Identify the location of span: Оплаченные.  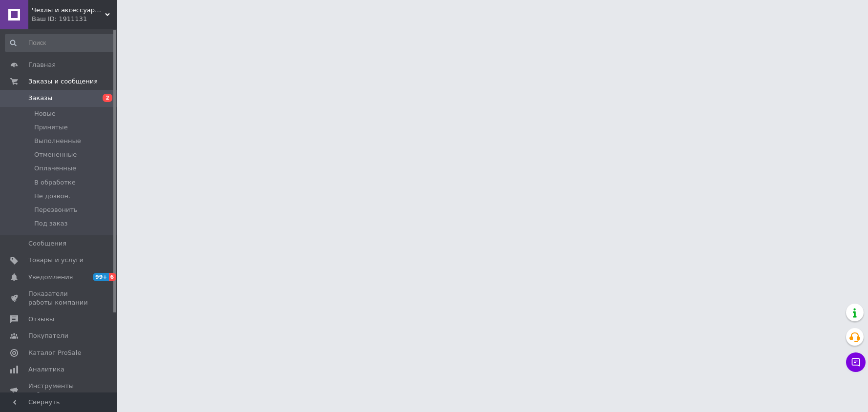
(55, 168).